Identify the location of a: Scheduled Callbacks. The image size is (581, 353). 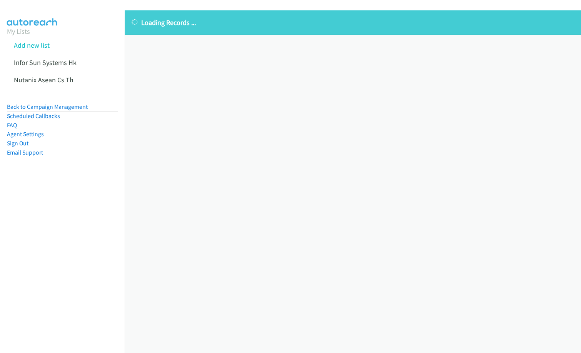
(33, 116).